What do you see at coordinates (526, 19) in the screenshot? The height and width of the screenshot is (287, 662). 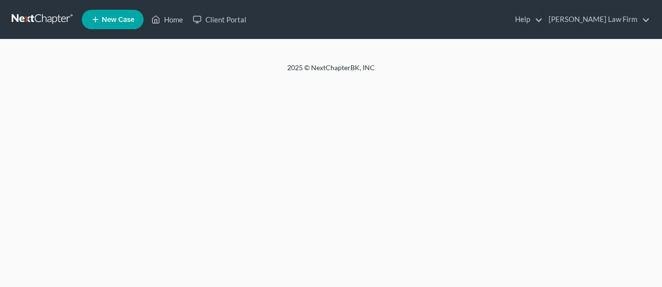 I see `a: Help` at bounding box center [526, 19].